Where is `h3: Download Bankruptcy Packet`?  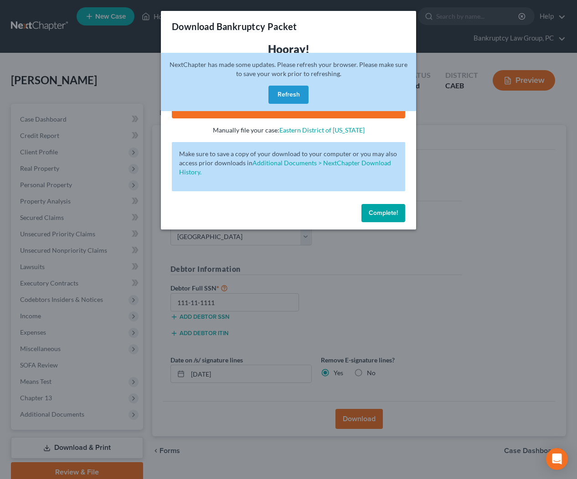
h3: Download Bankruptcy Packet is located at coordinates (234, 26).